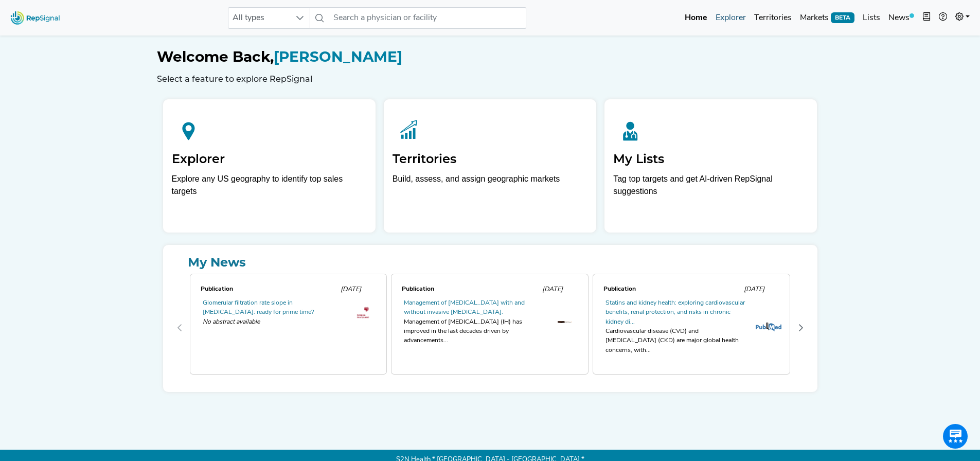  Describe the element at coordinates (692, 328) in the screenshot. I see `div: 2` at that location.